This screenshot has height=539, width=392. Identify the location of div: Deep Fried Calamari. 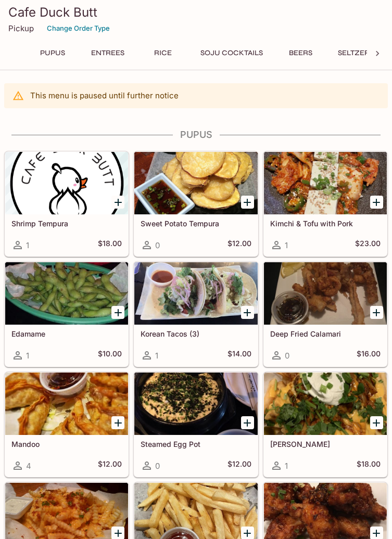
(325, 294).